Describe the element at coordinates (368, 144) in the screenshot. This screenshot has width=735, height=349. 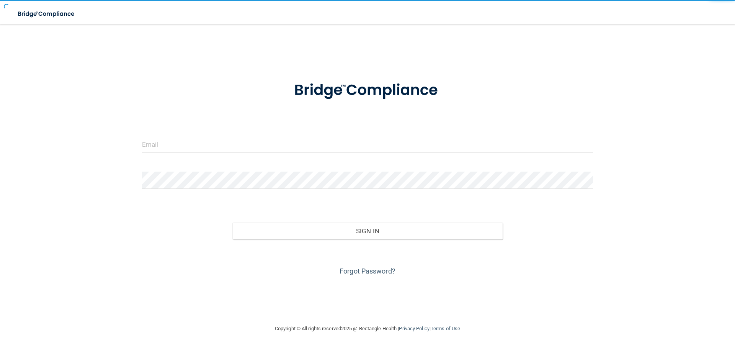
I see `input: Email` at that location.